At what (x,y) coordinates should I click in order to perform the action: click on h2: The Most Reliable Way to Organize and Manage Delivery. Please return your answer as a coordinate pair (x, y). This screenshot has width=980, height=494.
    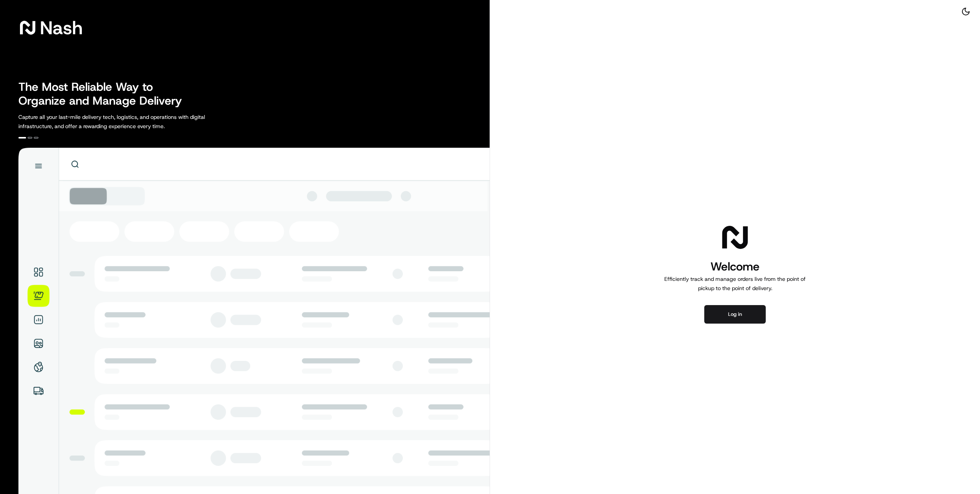
    Looking at the image, I should click on (105, 94).